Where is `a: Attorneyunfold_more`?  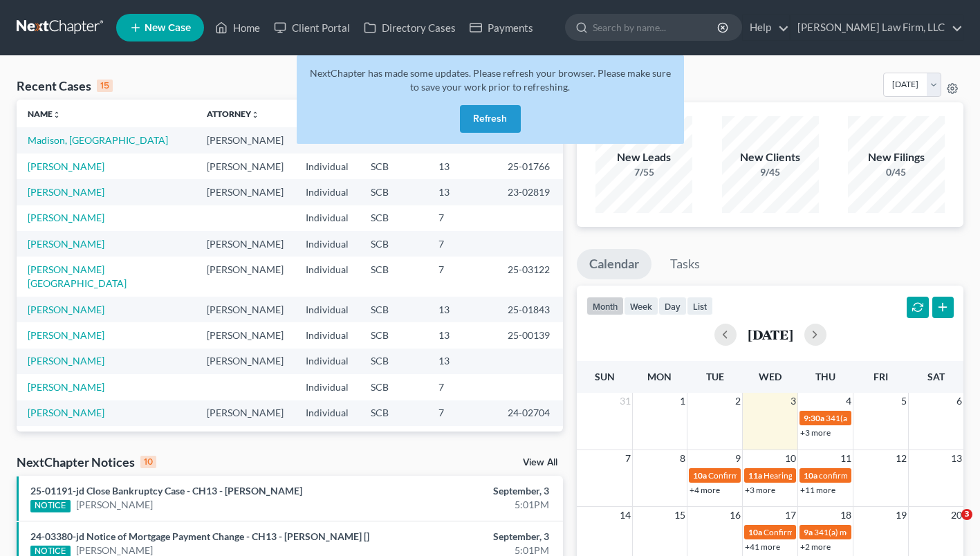
a: Attorneyunfold_more is located at coordinates (233, 113).